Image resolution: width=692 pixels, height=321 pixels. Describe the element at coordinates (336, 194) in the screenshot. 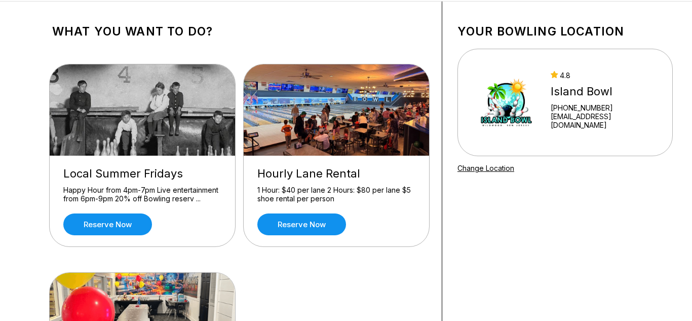

I see `div: 1 Hour: $40 per lane 2 Hours: $80 per lane $5 shoe rental per person` at that location.